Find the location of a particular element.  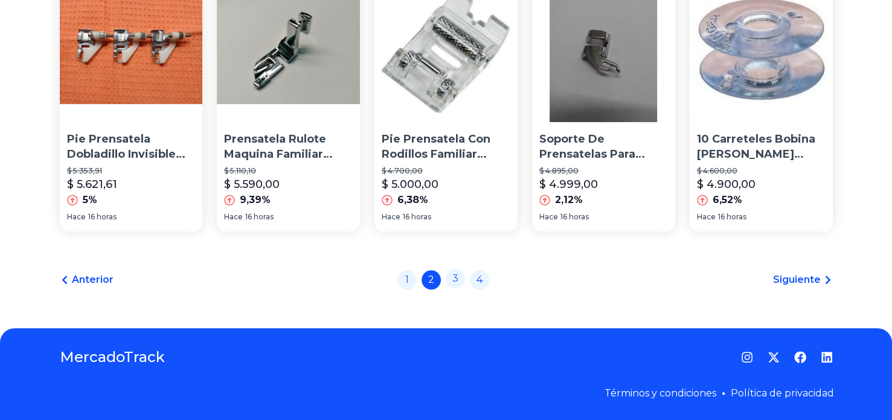

p: $ 5.000,00 is located at coordinates (410, 184).